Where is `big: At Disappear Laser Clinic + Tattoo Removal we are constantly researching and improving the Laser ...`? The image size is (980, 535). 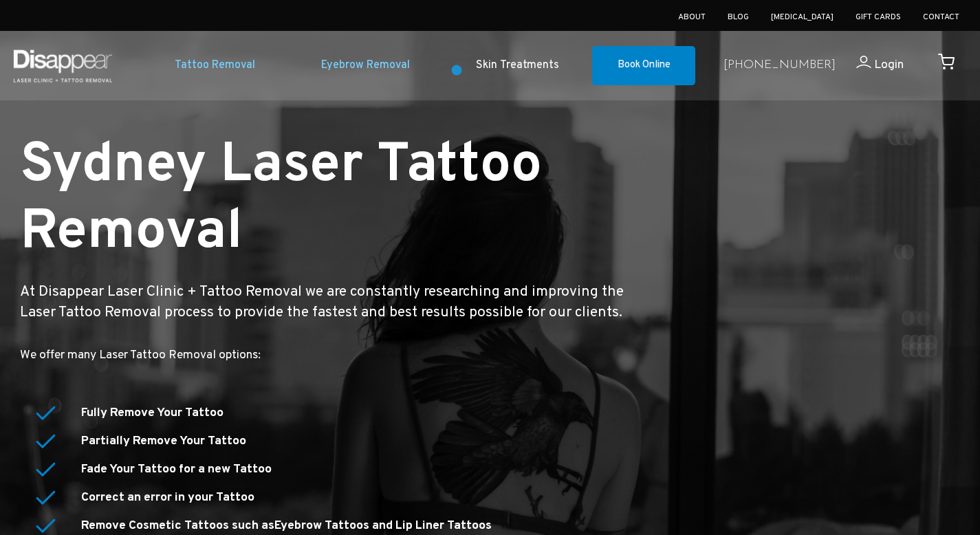 big: At Disappear Laser Clinic + Tattoo Removal we are constantly researching and improving the Laser ... is located at coordinates (322, 302).